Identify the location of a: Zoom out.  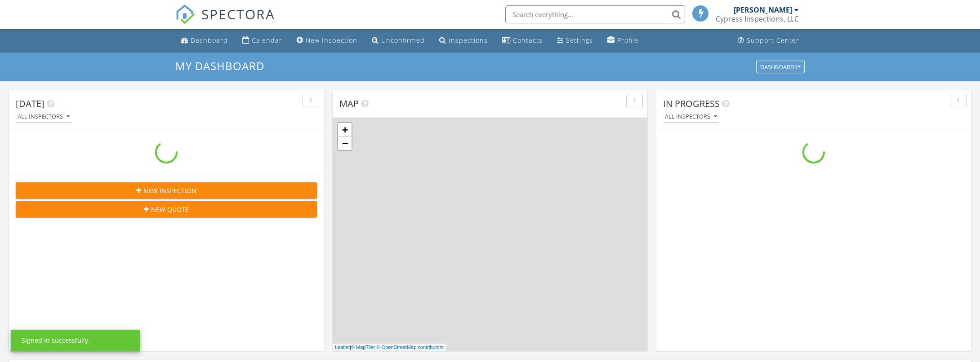
(345, 143).